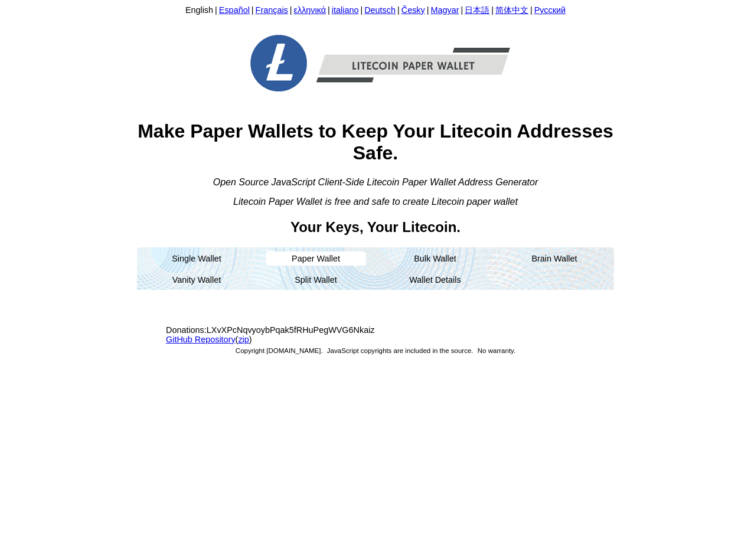  What do you see at coordinates (477, 10) in the screenshot?
I see `a: 日本語` at bounding box center [477, 10].